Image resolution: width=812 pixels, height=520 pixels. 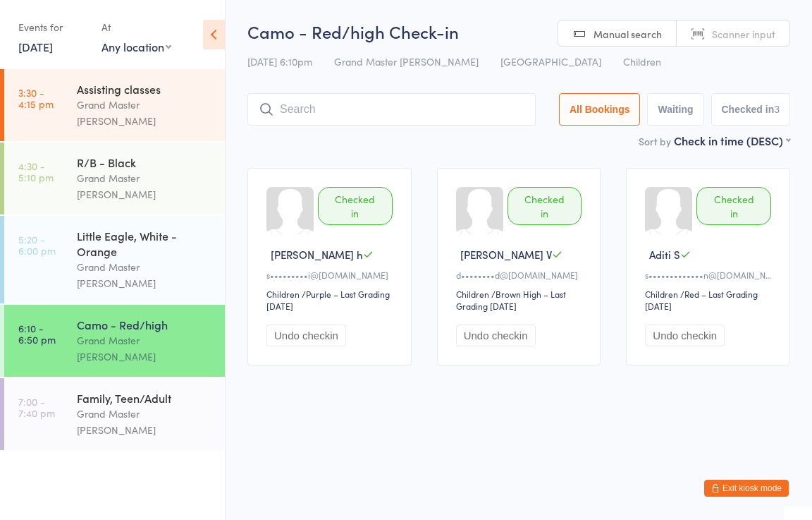 What do you see at coordinates (655, 141) in the screenshot?
I see `label: Sort by` at bounding box center [655, 141].